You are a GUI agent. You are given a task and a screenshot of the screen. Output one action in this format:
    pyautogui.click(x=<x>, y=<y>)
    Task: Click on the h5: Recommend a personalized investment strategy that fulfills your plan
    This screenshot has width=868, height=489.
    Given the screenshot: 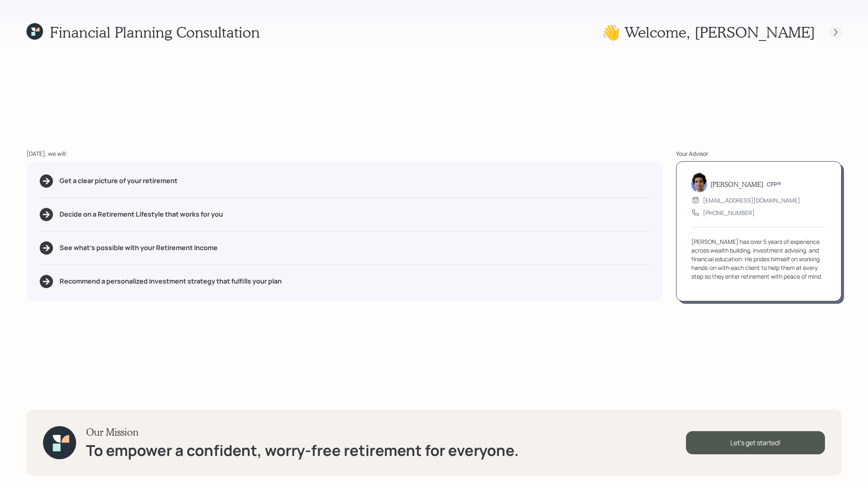 What is the action you would take?
    pyautogui.click(x=170, y=281)
    